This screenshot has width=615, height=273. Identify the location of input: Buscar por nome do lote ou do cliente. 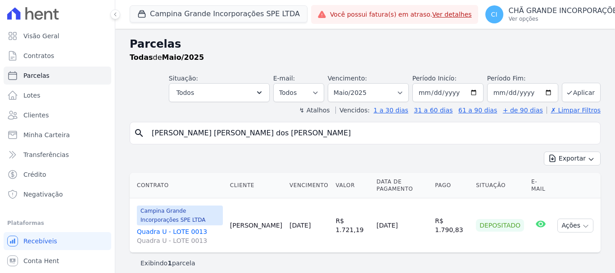
(372, 133).